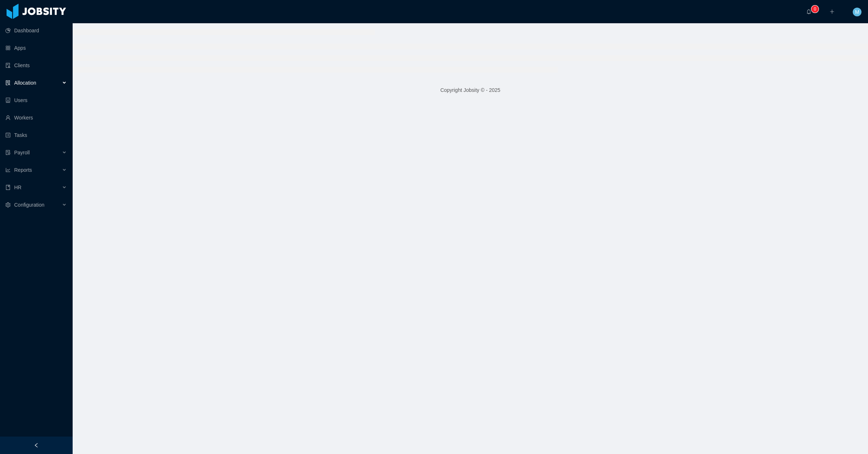  I want to click on a: icon: auditClients, so click(36, 65).